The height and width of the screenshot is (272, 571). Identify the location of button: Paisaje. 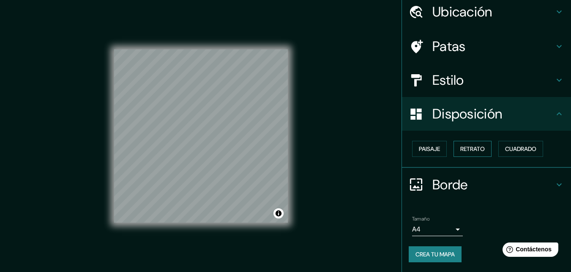
(429, 149).